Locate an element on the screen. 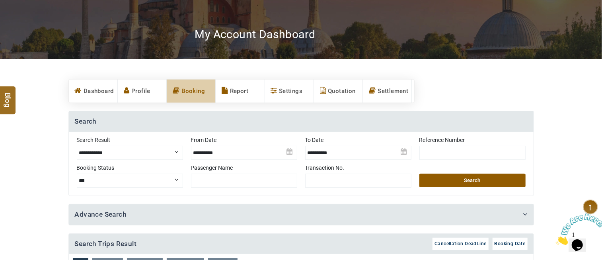 The height and width of the screenshot is (260, 602). a: Booking is located at coordinates (191, 91).